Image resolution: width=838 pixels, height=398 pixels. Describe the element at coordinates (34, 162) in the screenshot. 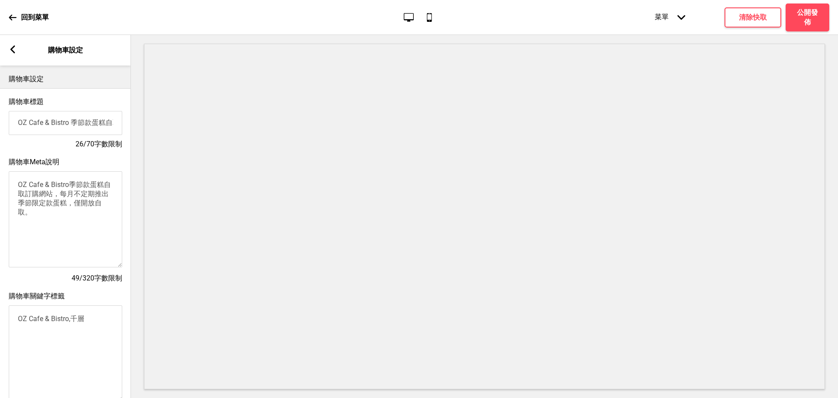

I see `label: 購物車Meta說明` at that location.